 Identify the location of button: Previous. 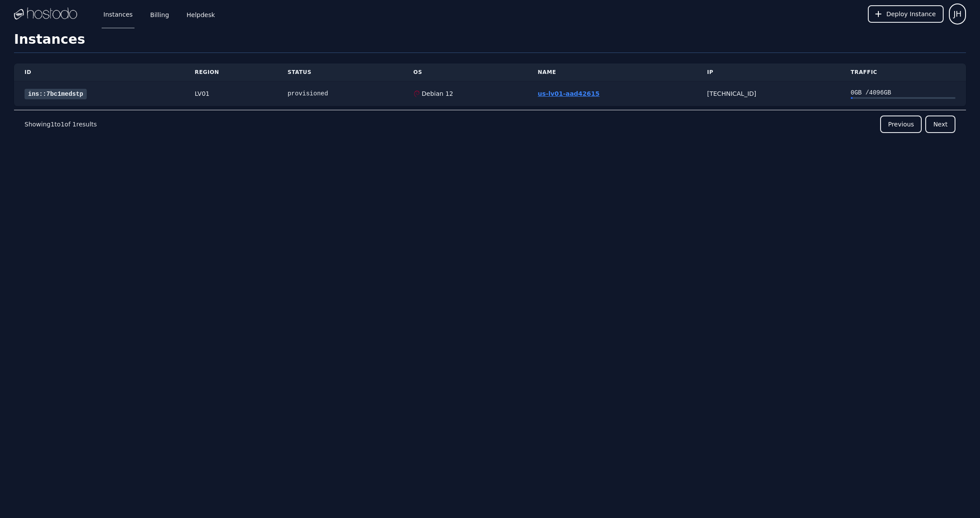
(901, 124).